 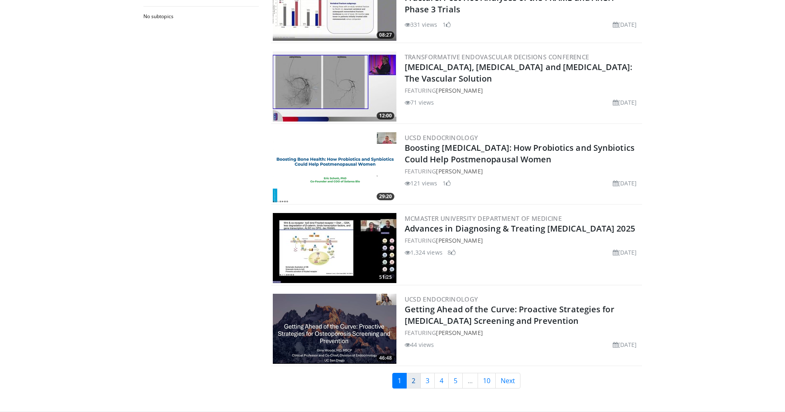 What do you see at coordinates (413, 381) in the screenshot?
I see `a: 2` at bounding box center [413, 381].